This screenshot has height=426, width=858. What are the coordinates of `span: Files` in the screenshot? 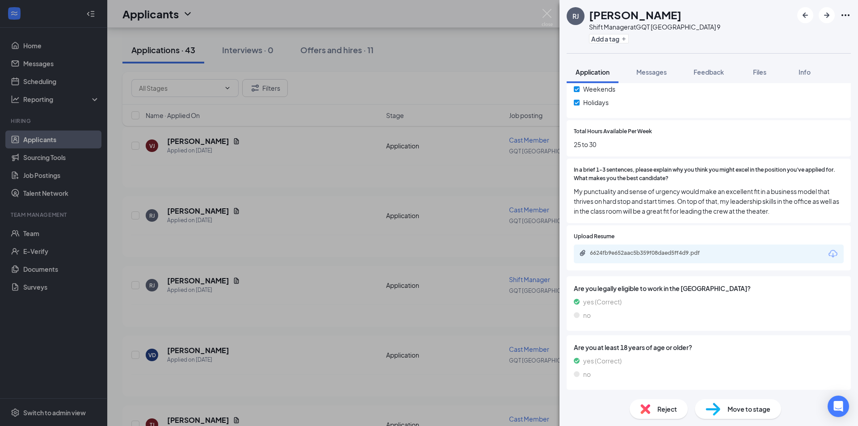 It's located at (760, 72).